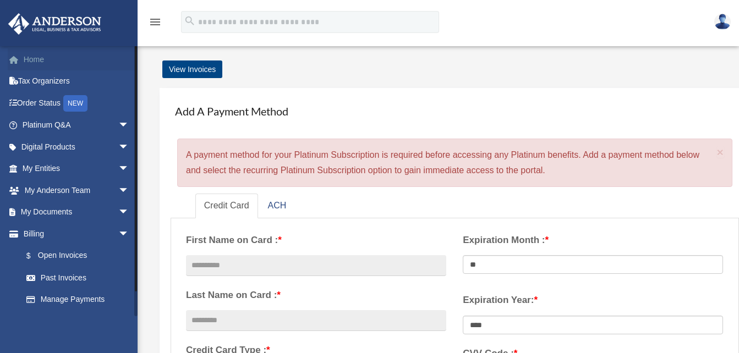 The image size is (739, 353). I want to click on a: My Entitiesarrow_drop_down, so click(76, 169).